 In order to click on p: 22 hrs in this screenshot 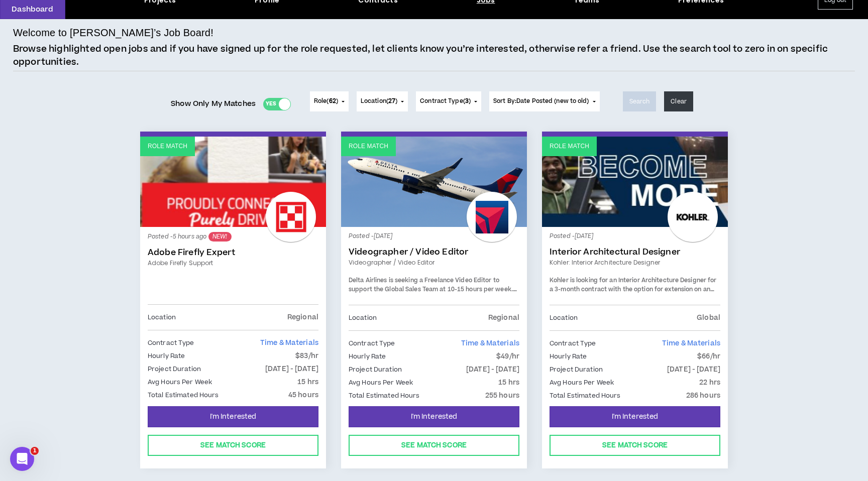, I will do `click(710, 383)`.